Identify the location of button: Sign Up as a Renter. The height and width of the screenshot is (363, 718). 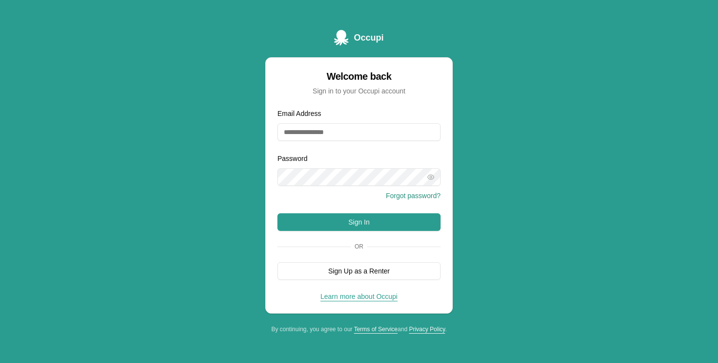
(359, 271).